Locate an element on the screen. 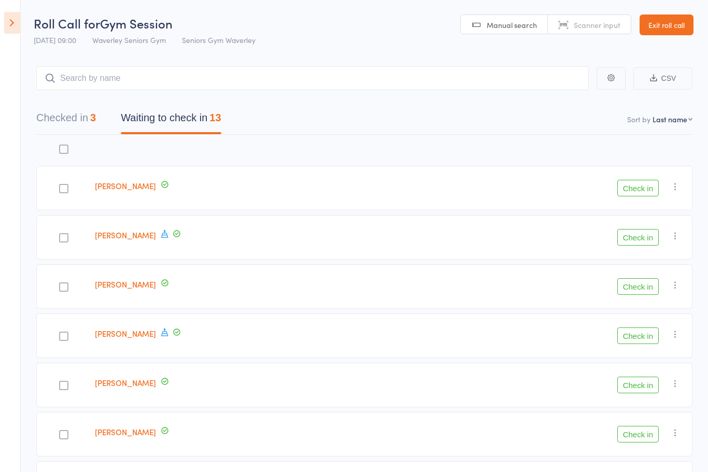  div: 3 is located at coordinates (93, 118).